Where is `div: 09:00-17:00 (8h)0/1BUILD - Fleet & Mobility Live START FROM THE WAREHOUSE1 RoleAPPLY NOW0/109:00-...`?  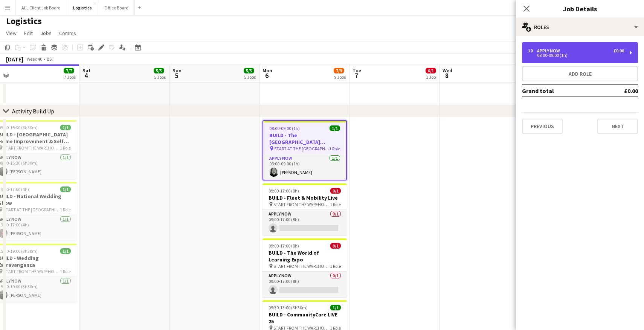
div: 09:00-17:00 (8h)0/1BUILD - Fleet & Mobility Live START FROM THE WAREHOUSE1 RoleAPPLY NOW0/109:00-... is located at coordinates (305, 209).